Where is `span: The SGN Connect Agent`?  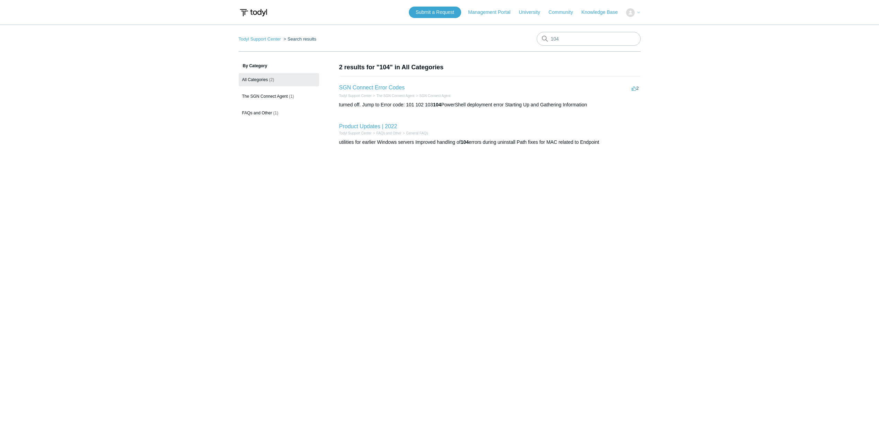
span: The SGN Connect Agent is located at coordinates (265, 96).